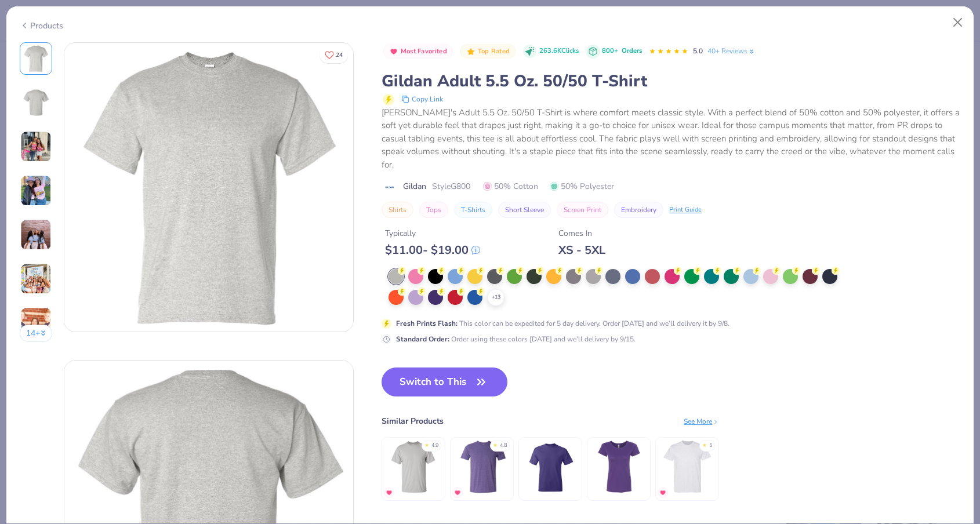  What do you see at coordinates (697, 51) in the screenshot?
I see `span: 5.0` at bounding box center [697, 51].